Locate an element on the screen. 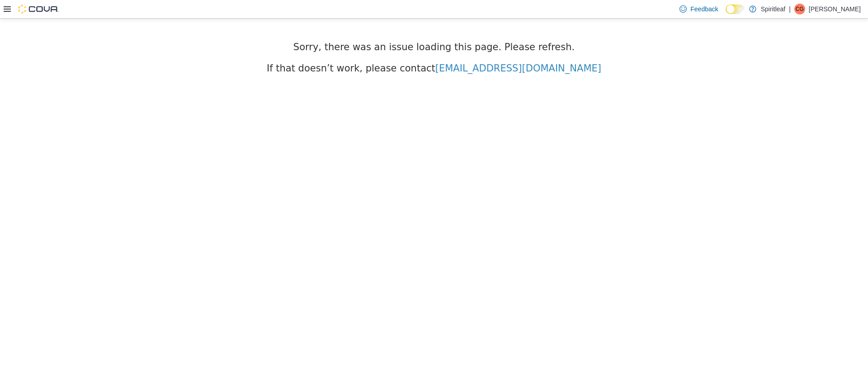 The image size is (868, 374). span: Feedback is located at coordinates (704, 9).